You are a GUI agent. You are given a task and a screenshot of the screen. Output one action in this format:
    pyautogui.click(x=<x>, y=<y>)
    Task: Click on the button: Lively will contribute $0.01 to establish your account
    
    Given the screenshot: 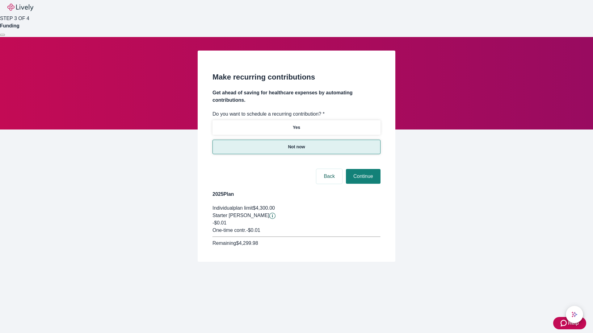 What is the action you would take?
    pyautogui.click(x=272, y=216)
    